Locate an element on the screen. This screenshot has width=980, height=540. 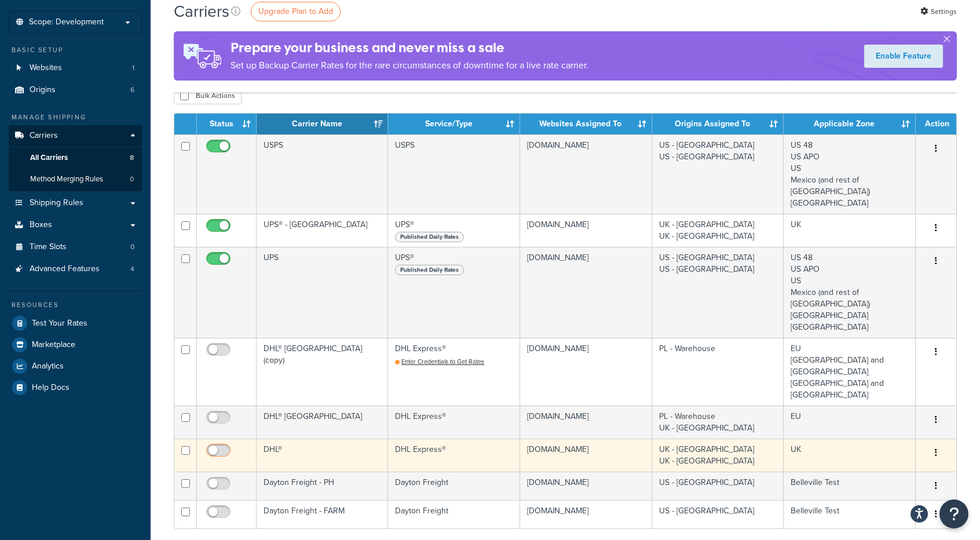
a: Websites 1 is located at coordinates (75, 68).